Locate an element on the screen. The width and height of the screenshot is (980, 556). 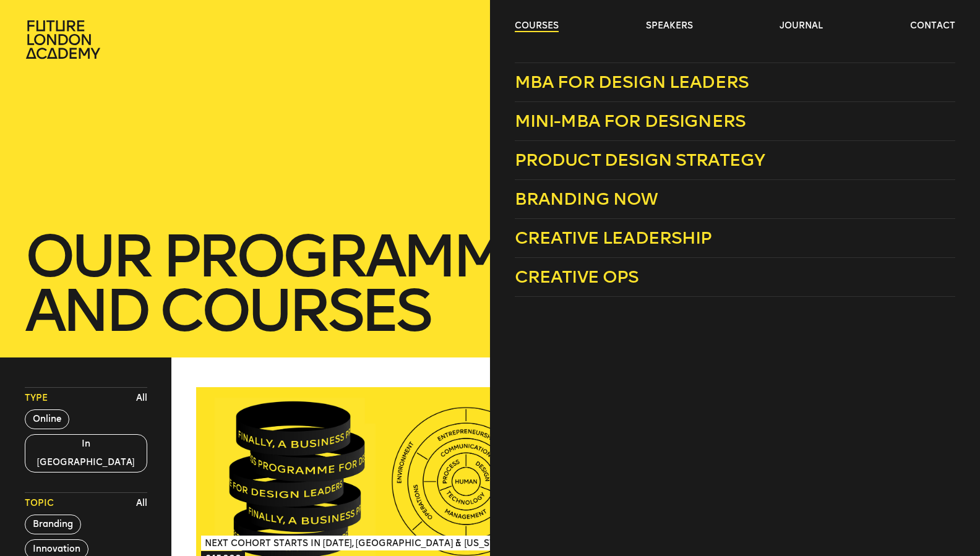
a: journal is located at coordinates (802, 26).